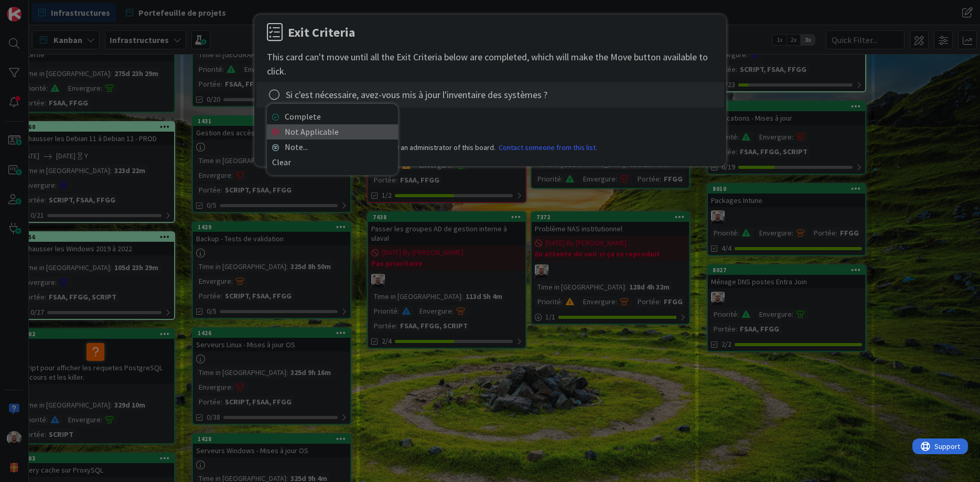 The width and height of the screenshot is (980, 482). Describe the element at coordinates (416, 94) in the screenshot. I see `div: Si c'est nécessaire, avez-vous mis à jour l'inventaire des systèmes ?` at that location.